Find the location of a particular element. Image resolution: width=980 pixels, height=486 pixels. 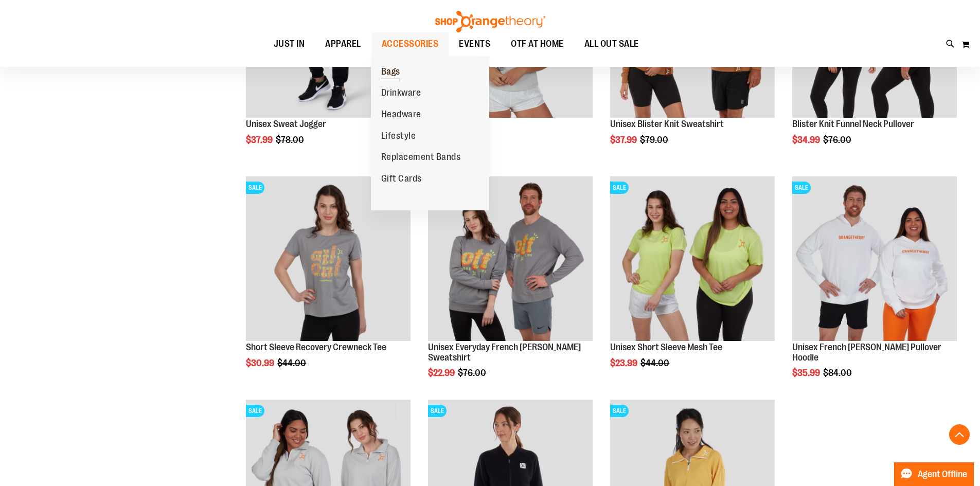

span: $78.00 is located at coordinates (290, 140).